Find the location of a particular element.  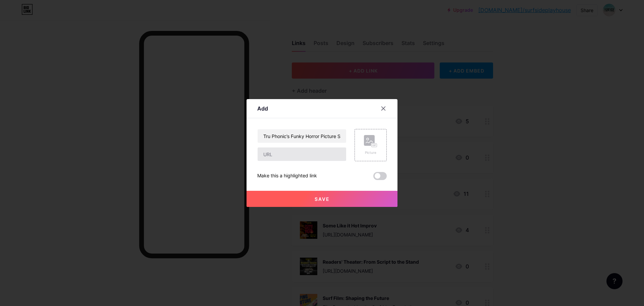

span: Save is located at coordinates (322, 199).